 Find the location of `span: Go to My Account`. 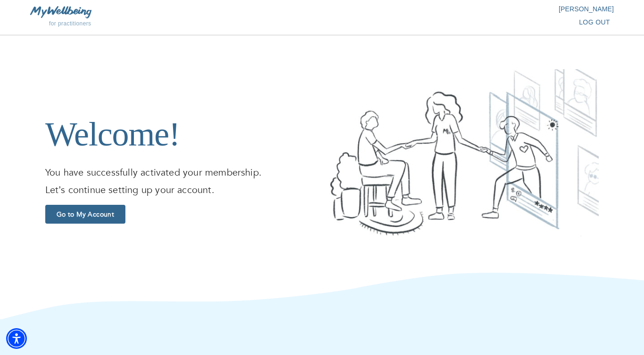

span: Go to My Account is located at coordinates (85, 214).